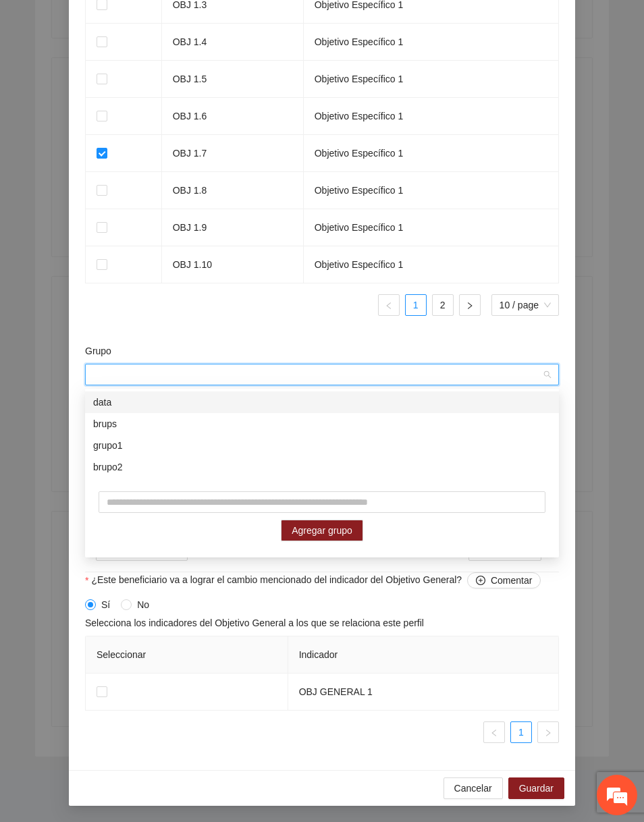 The image size is (644, 822). What do you see at coordinates (132, 248) in the screenshot?
I see `span: Estamos en línea.` at bounding box center [132, 248].